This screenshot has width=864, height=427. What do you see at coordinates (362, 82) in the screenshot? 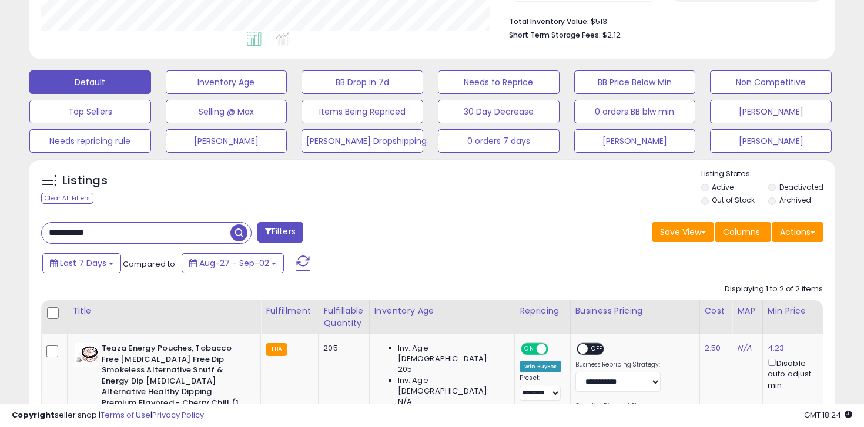
I see `button: BB Drop in 7d` at bounding box center [362, 82].